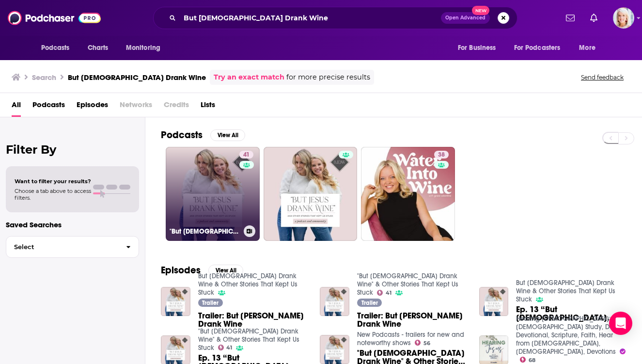 This screenshot has width=642, height=364. Describe the element at coordinates (143, 48) in the screenshot. I see `span: Monitoring` at that location.